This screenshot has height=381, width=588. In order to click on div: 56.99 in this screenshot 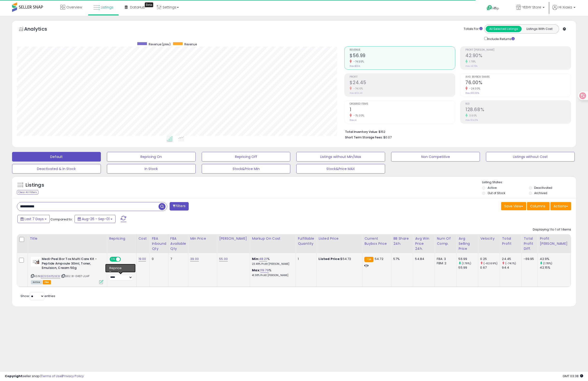, I will do `click(468, 259)`.